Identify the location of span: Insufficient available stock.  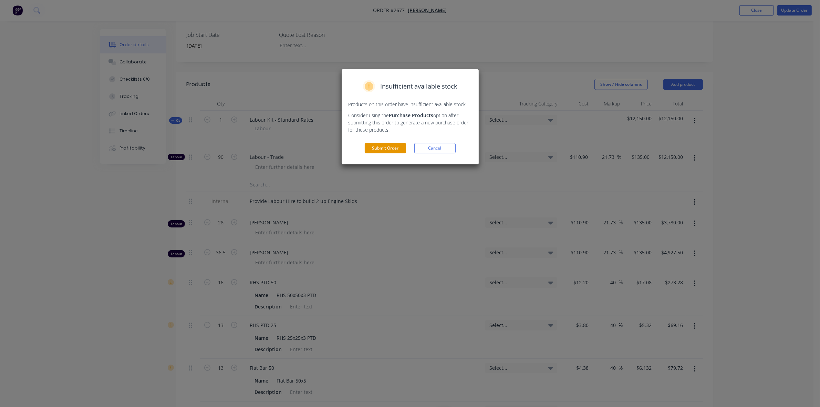
(419, 86).